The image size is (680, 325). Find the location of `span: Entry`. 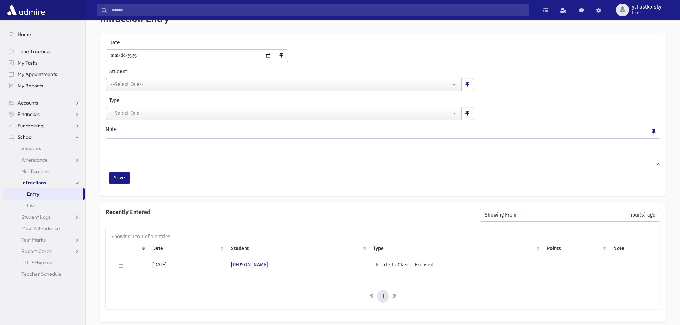

span: Entry is located at coordinates (33, 194).